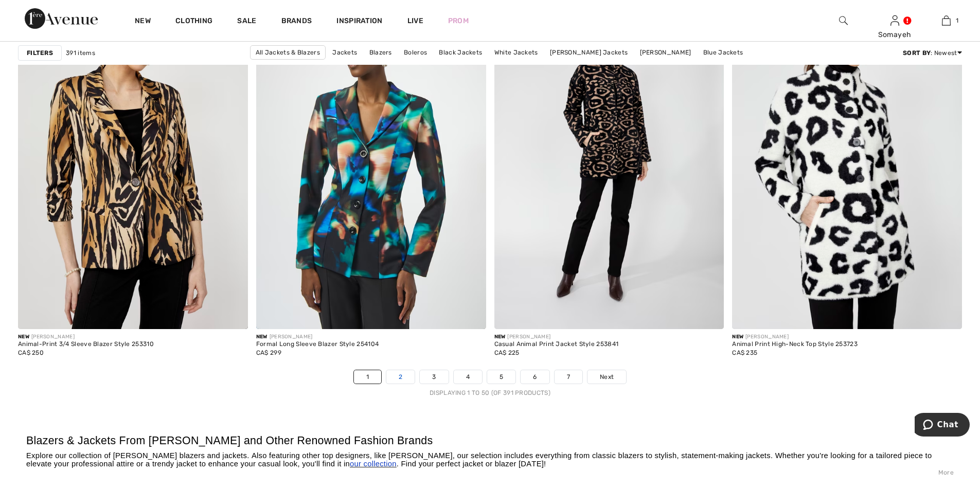 This screenshot has height=490, width=980. What do you see at coordinates (373, 464) in the screenshot?
I see `a: our collection` at bounding box center [373, 464].